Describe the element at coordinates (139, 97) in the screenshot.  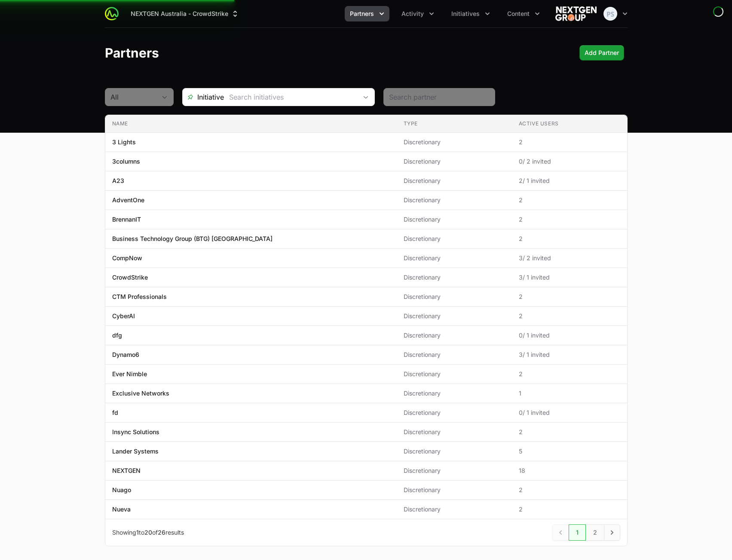
I see `button: All` at that location.